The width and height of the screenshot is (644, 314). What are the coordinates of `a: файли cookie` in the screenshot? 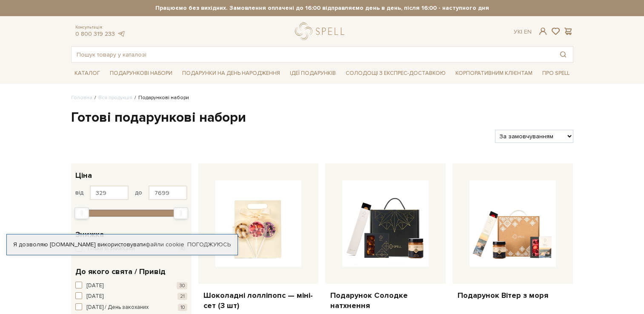 It's located at (165, 244).